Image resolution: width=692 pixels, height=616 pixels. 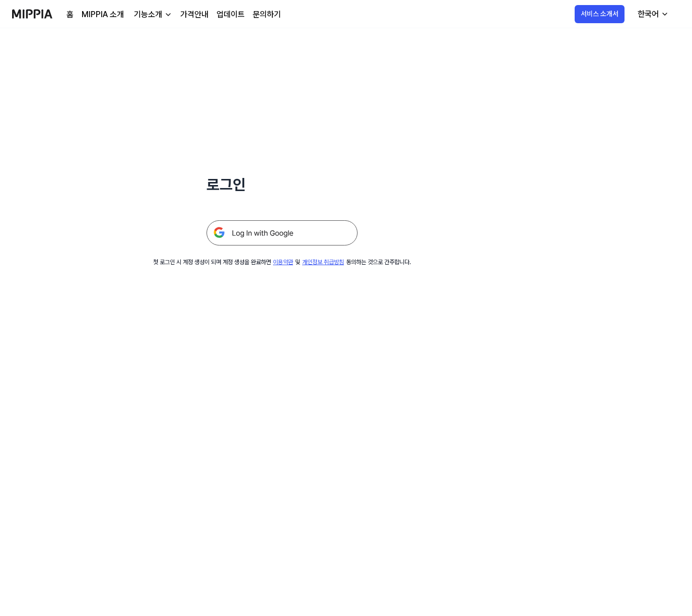 What do you see at coordinates (648, 14) in the screenshot?
I see `div: 한국어` at bounding box center [648, 14].